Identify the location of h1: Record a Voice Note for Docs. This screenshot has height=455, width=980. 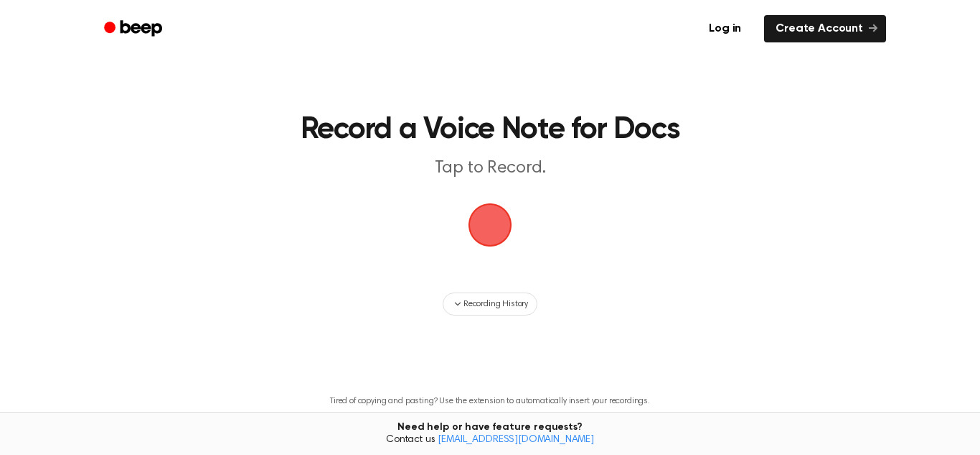
(490, 130).